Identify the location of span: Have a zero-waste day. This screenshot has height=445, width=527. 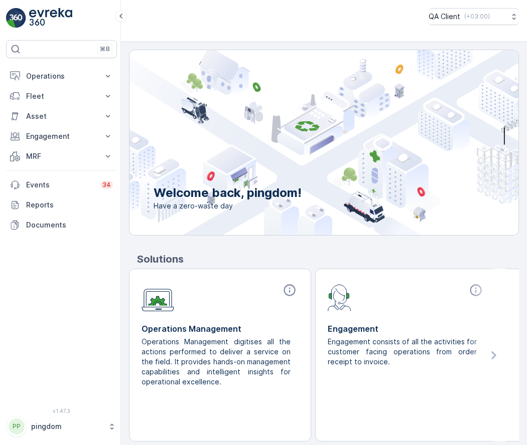
(227, 206).